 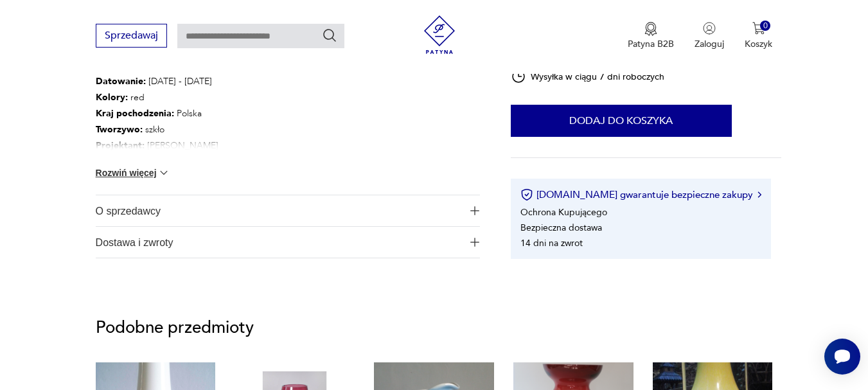 I want to click on button: Zaloguj, so click(x=709, y=36).